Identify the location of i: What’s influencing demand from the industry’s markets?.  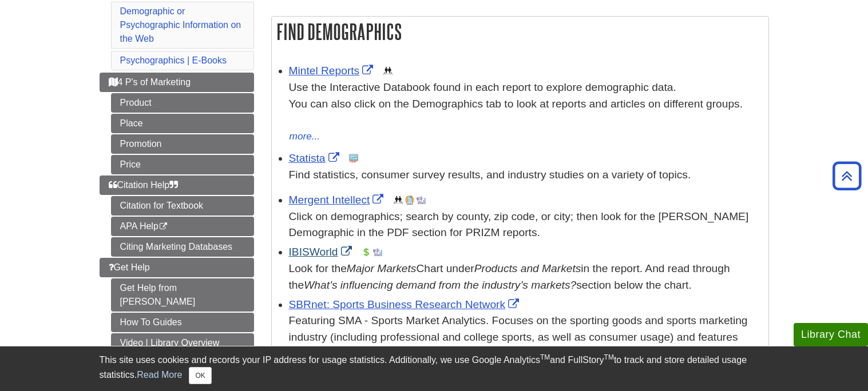
(440, 285).